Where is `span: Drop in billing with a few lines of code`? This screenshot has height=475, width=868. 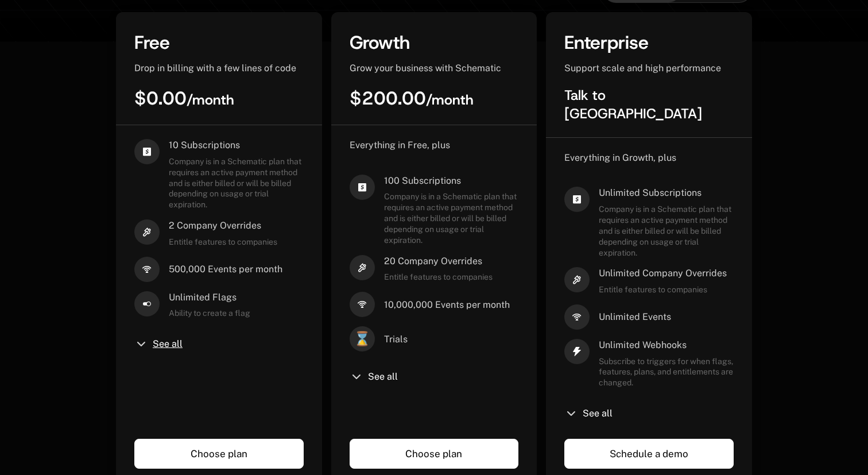
span: Drop in billing with a few lines of code is located at coordinates (216, 68).